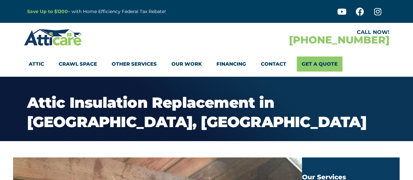 The image size is (413, 180). I want to click on a: Crawl Space, so click(78, 64).